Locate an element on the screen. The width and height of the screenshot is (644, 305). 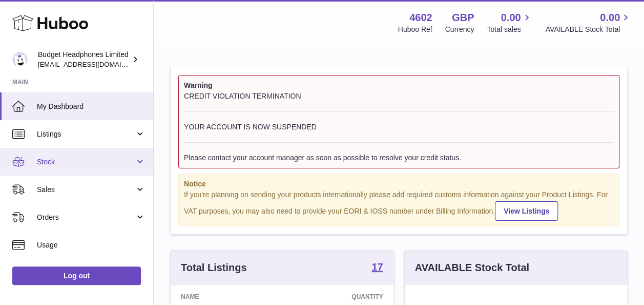
strong: Warning is located at coordinates (399, 85).